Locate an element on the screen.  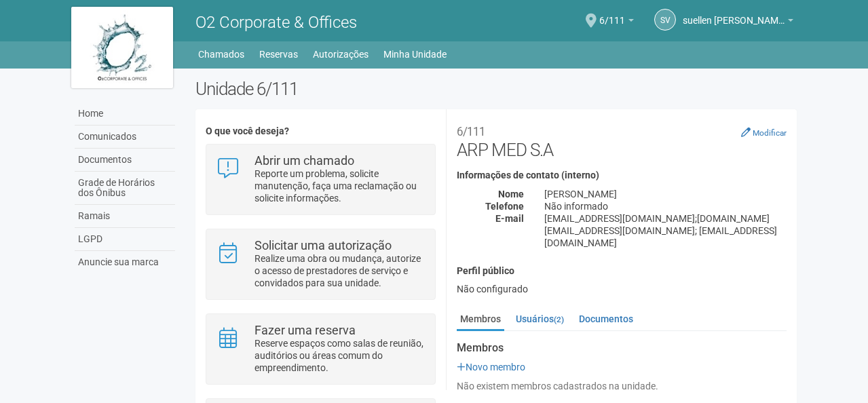
h2: ARP MED S.A is located at coordinates (622, 140).